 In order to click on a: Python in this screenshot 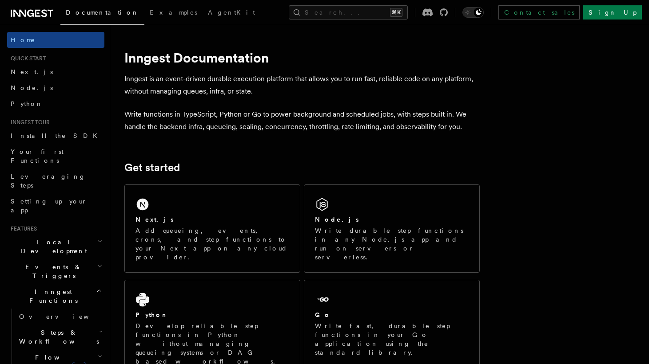, I will do `click(55, 104)`.